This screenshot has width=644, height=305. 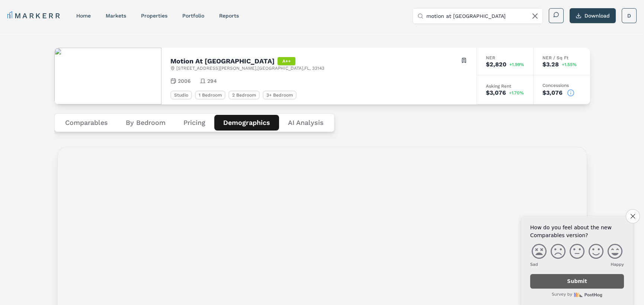 What do you see at coordinates (551, 65) in the screenshot?
I see `div: $3.28` at bounding box center [551, 65].